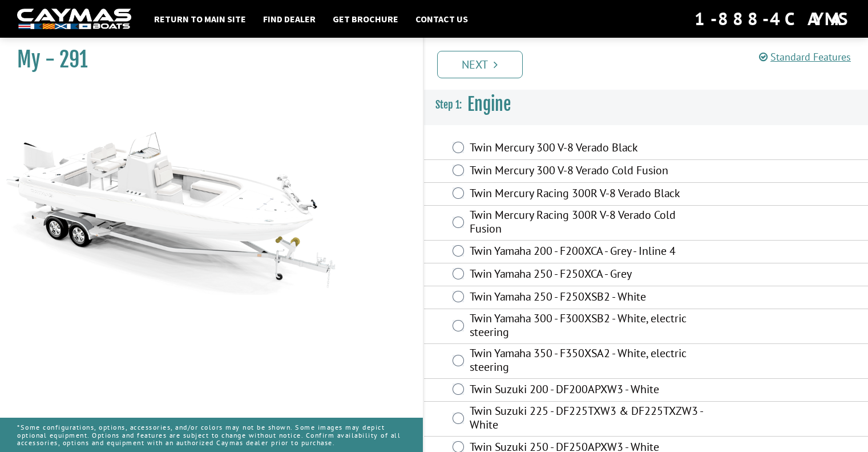  I want to click on p: *Some configurations, options, accessories, and/or colors may not be shown. Some images may depic..., so click(211, 434).